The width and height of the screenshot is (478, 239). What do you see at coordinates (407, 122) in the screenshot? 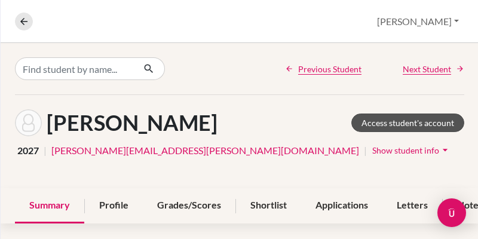
I see `a: Access student's account` at bounding box center [407, 122].